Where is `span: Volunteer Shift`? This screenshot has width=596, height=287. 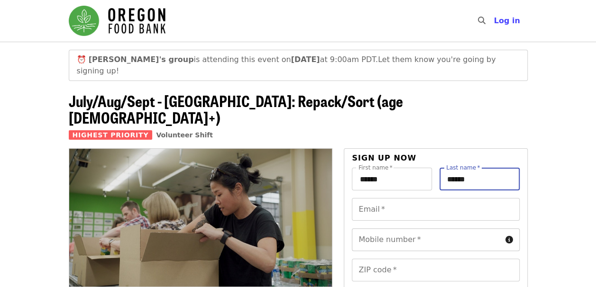 span: Volunteer Shift is located at coordinates (184, 135).